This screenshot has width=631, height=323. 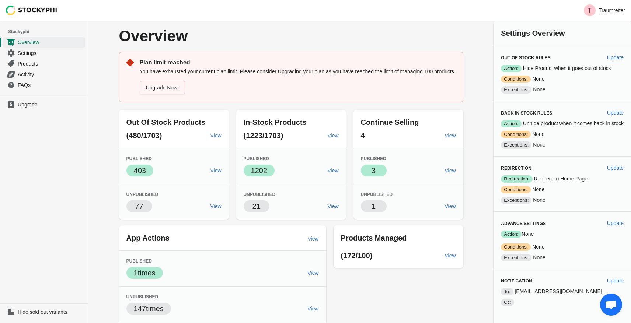 I want to click on h3: Notification, so click(x=551, y=281).